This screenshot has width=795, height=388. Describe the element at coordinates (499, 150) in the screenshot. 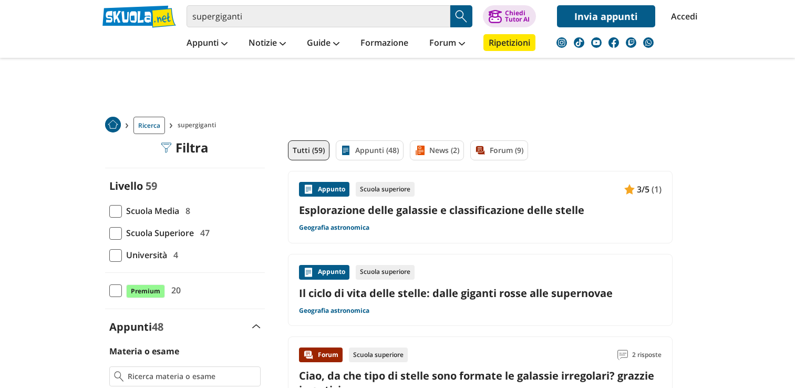

I see `a: Forum (9)` at that location.